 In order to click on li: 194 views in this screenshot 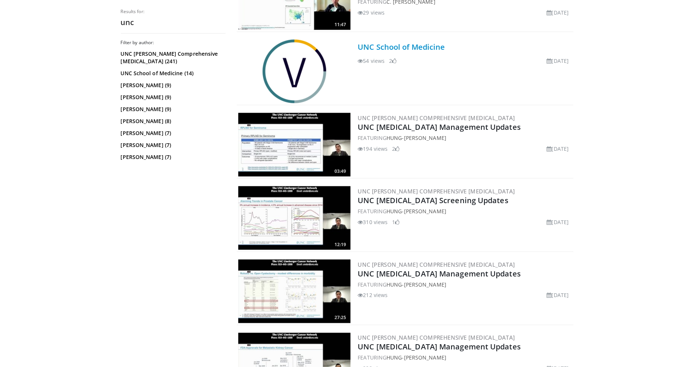, I will do `click(373, 148)`.